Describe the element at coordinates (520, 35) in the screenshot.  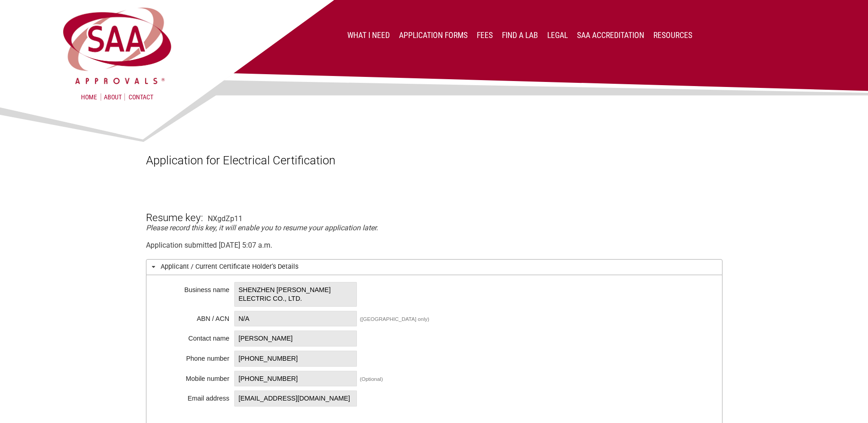
I see `a: Find a lab` at that location.